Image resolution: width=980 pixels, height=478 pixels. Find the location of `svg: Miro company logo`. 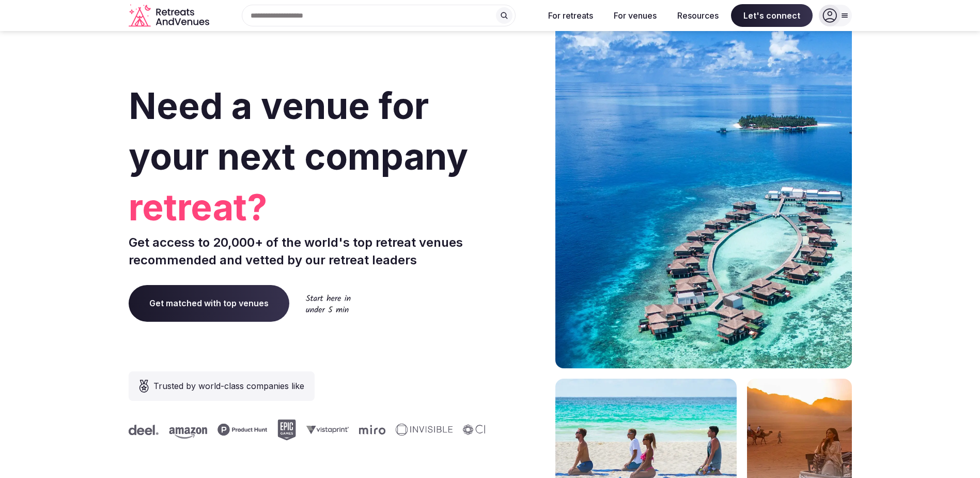

svg: Miro company logo is located at coordinates (364, 429).